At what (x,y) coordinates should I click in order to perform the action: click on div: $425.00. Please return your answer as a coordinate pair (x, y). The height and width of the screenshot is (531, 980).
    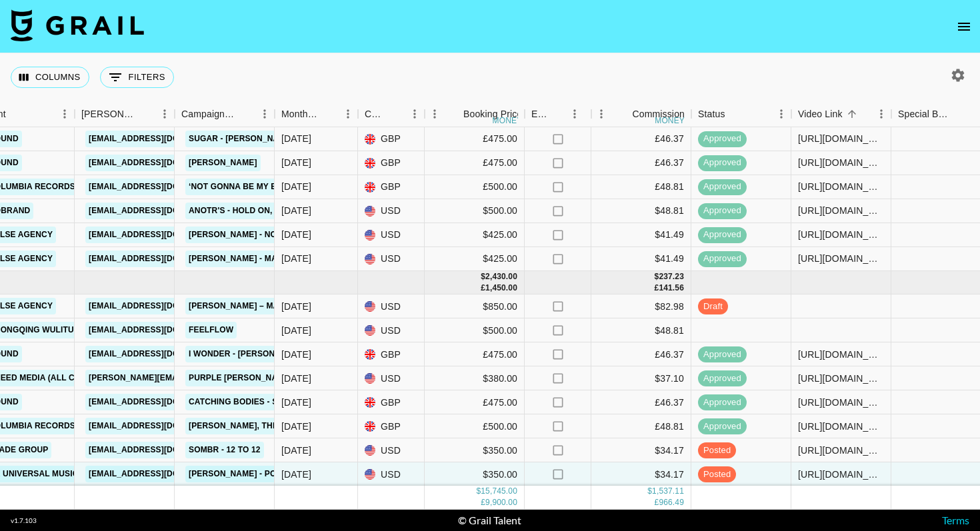
    Looking at the image, I should click on (474, 236).